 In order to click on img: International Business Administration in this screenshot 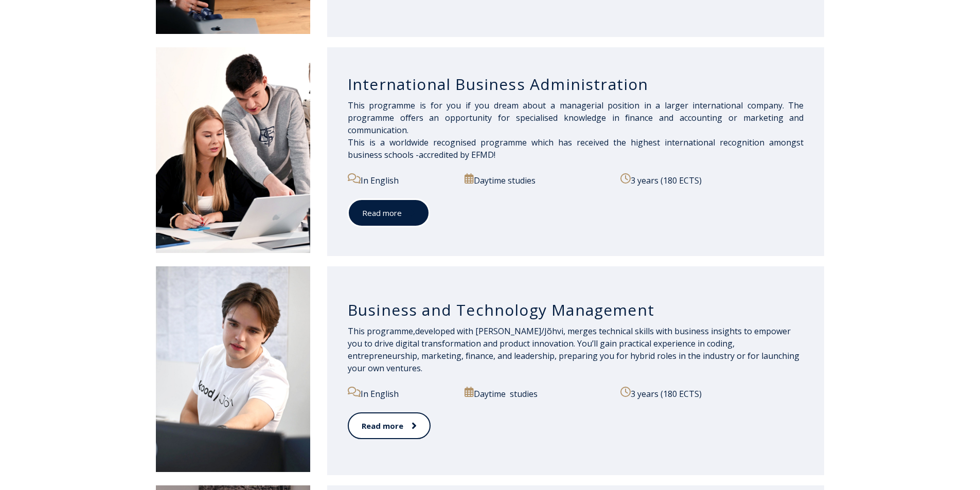, I will do `click(233, 150)`.